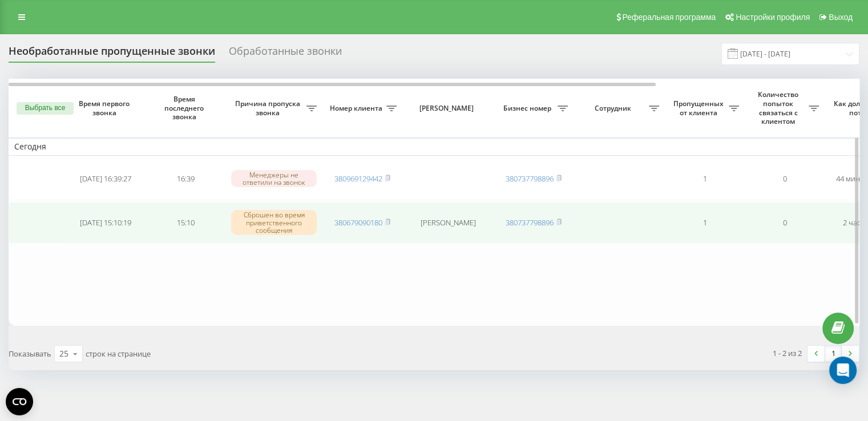 Image resolution: width=868 pixels, height=421 pixels. What do you see at coordinates (779, 108) in the screenshot?
I see `span: Количество попыток связаться с клиентом` at bounding box center [779, 108].